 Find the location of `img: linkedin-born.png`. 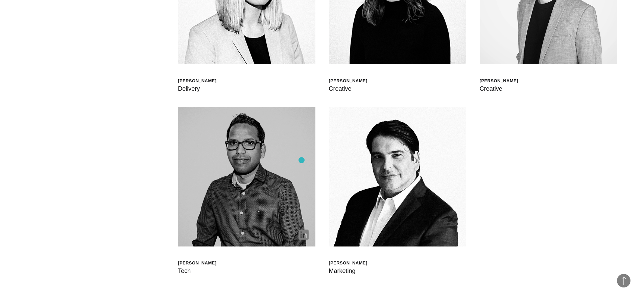

img: linkedin-born.png is located at coordinates (304, 234).